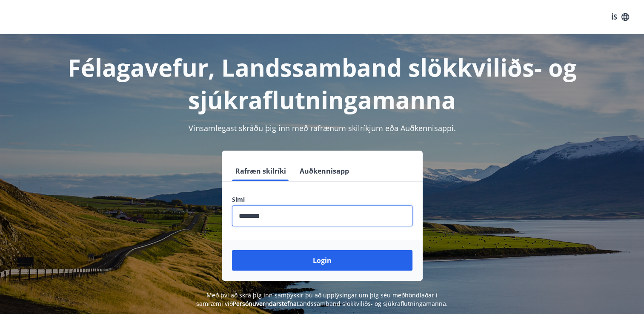 The height and width of the screenshot is (314, 644). I want to click on span: Vinsamlegast skráðu þig inn með rafrænum skilríkjum eða Auðkennisappi., so click(322, 128).